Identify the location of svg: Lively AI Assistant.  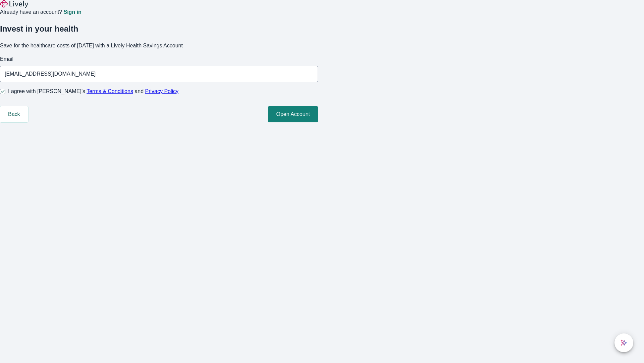
(624, 343).